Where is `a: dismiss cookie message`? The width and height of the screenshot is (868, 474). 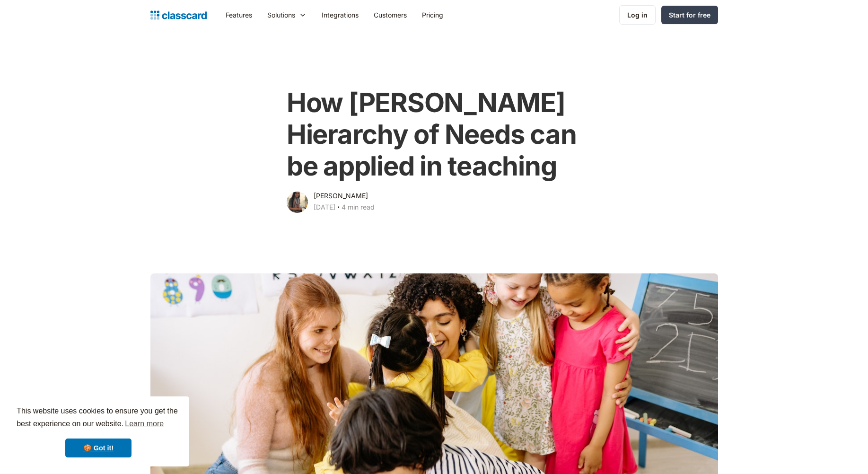 a: dismiss cookie message is located at coordinates (98, 448).